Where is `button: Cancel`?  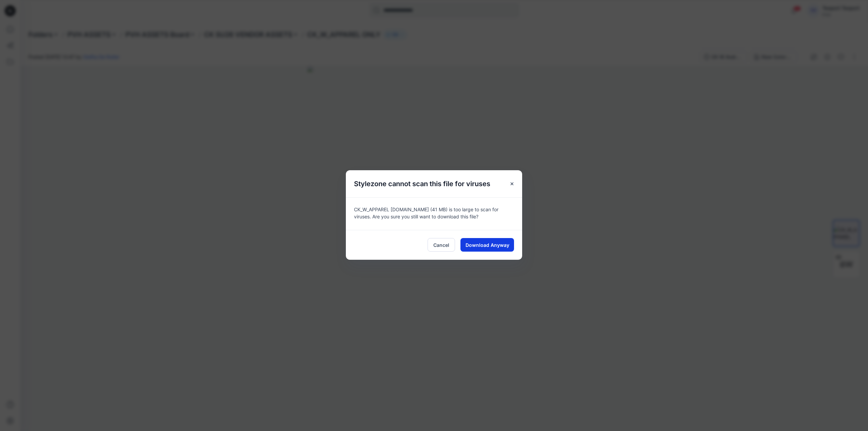
button: Cancel is located at coordinates (441, 245).